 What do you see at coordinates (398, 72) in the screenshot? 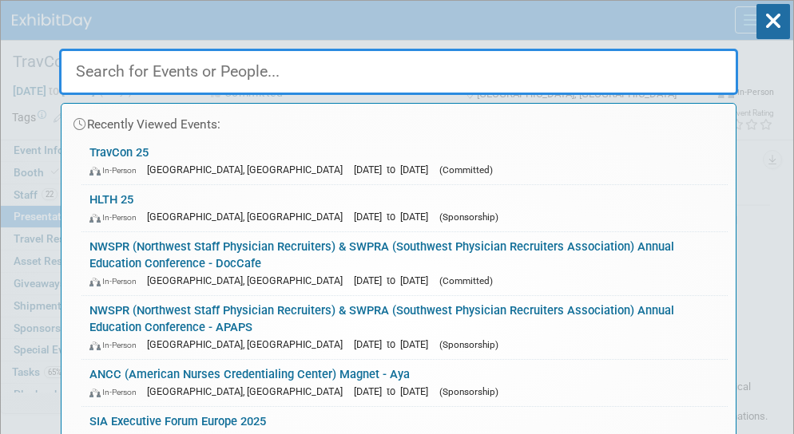
I see `input: Search for Events or People...` at bounding box center [398, 72].